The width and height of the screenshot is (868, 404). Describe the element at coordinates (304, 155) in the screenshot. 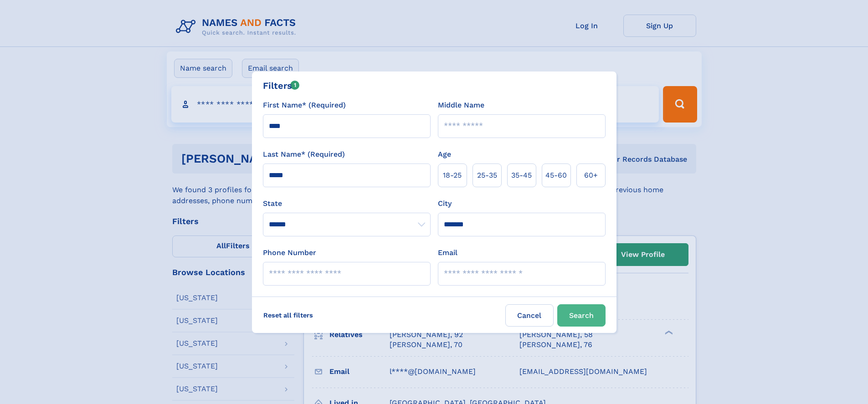

I see `label: Last Name* (Required)` at that location.